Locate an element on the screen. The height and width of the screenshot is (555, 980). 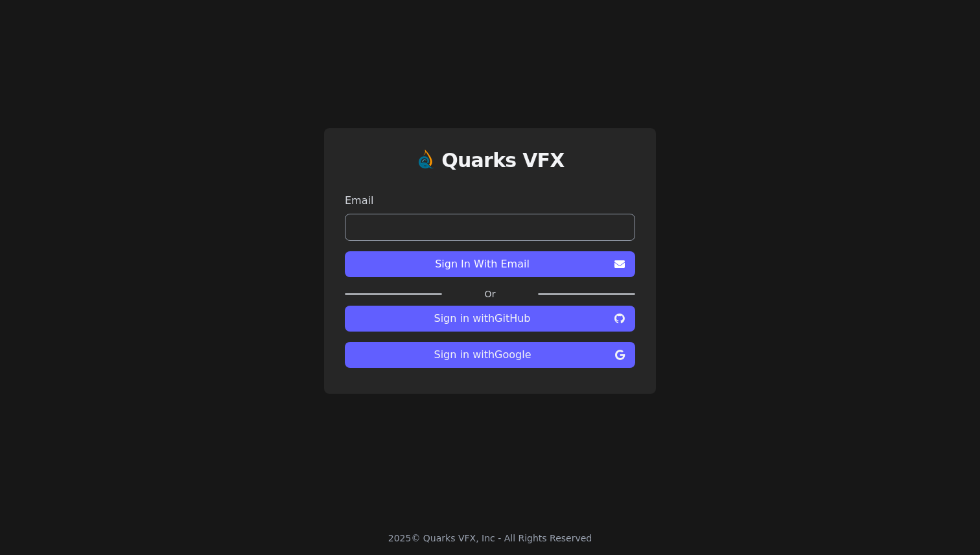
label: Email is located at coordinates (490, 201).